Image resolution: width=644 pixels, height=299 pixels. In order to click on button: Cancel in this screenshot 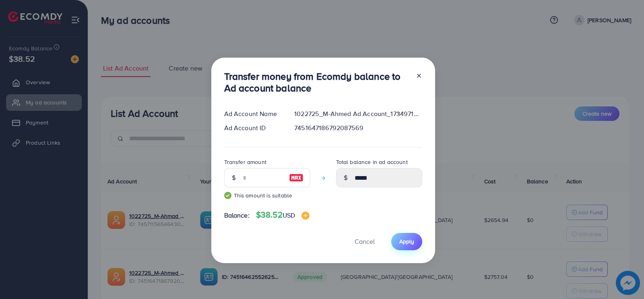, I will do `click(365, 242)`.